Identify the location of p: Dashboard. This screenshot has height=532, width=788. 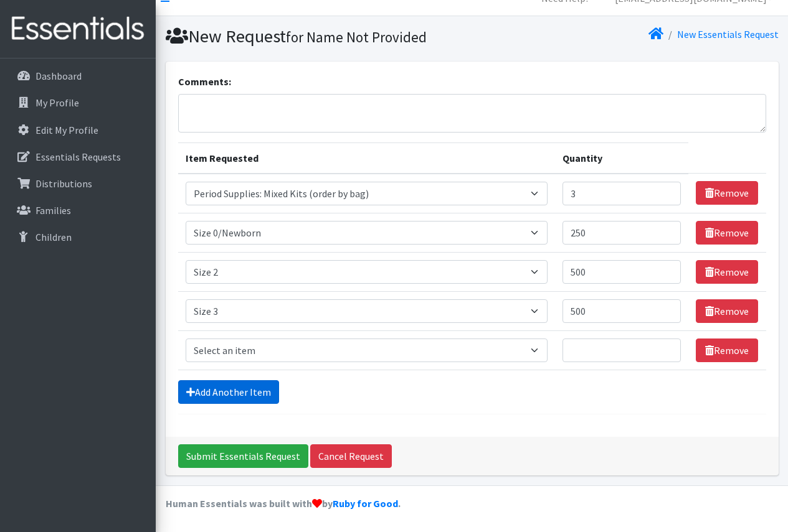
(58, 76).